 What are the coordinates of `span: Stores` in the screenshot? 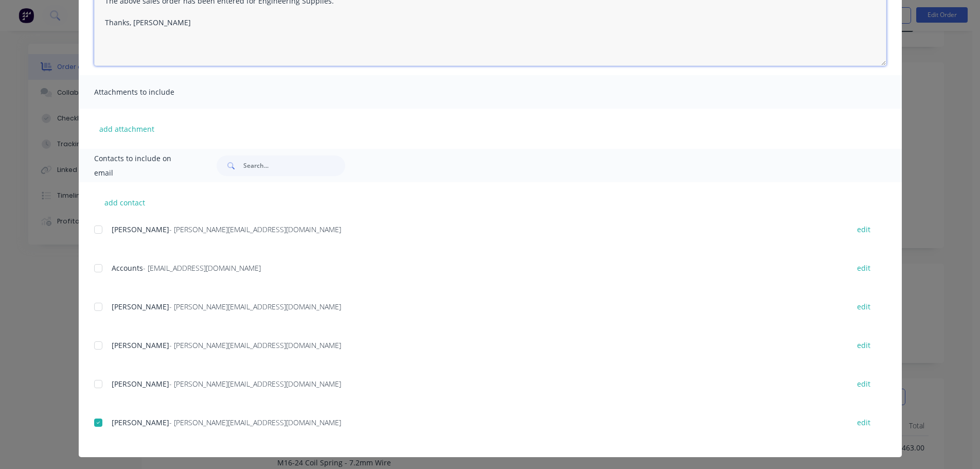 It's located at (122, 461).